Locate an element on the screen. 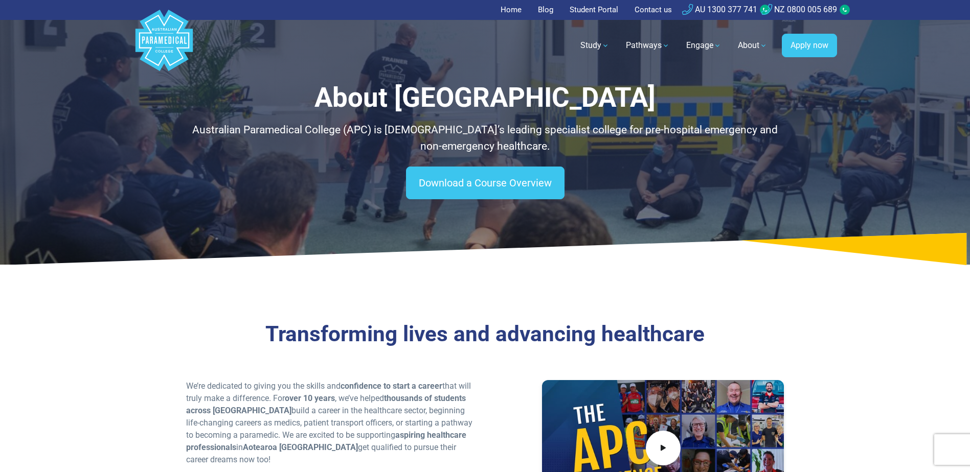 Image resolution: width=970 pixels, height=472 pixels. a: NZ 0800 005 689 is located at coordinates (799, 9).